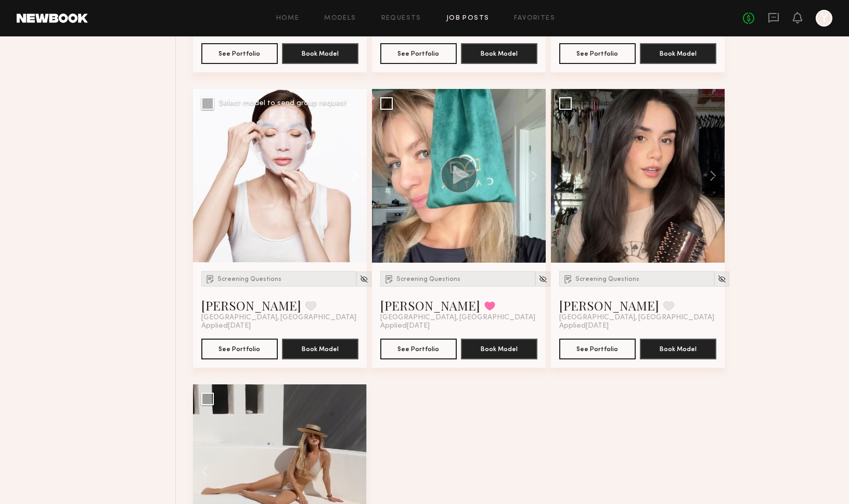 Image resolution: width=849 pixels, height=504 pixels. What do you see at coordinates (340, 19) in the screenshot?
I see `a: Models` at bounding box center [340, 19].